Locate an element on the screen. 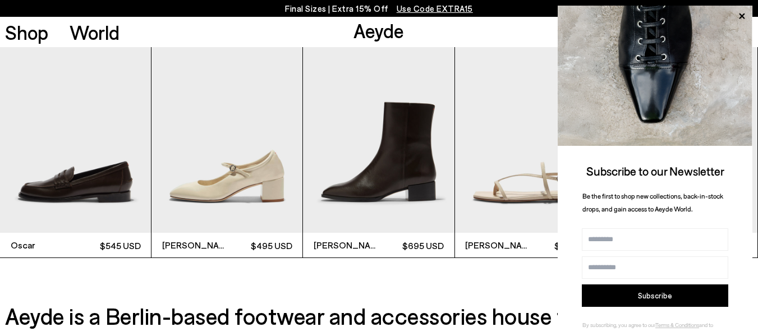 The width and height of the screenshot is (758, 336). a: Terms & Conditions is located at coordinates (677, 325).